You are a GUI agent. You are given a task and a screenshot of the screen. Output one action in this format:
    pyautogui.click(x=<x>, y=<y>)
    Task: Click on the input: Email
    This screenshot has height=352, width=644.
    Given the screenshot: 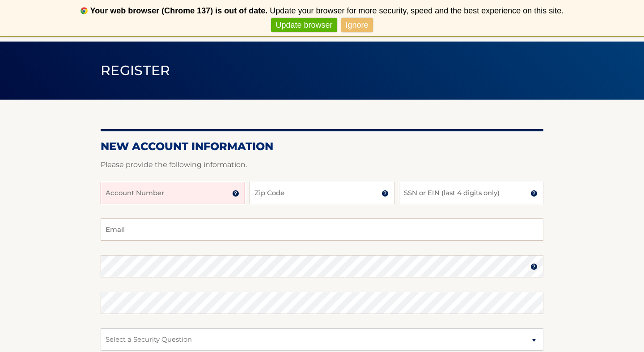 What is the action you would take?
    pyautogui.click(x=322, y=229)
    